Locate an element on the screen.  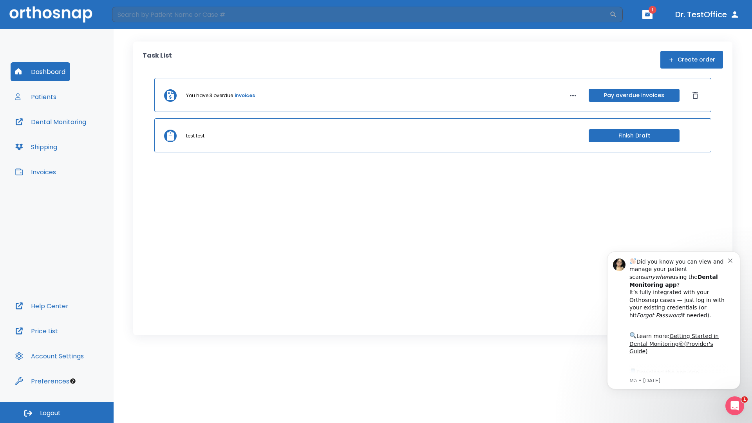
a: Help Center is located at coordinates (42, 306).